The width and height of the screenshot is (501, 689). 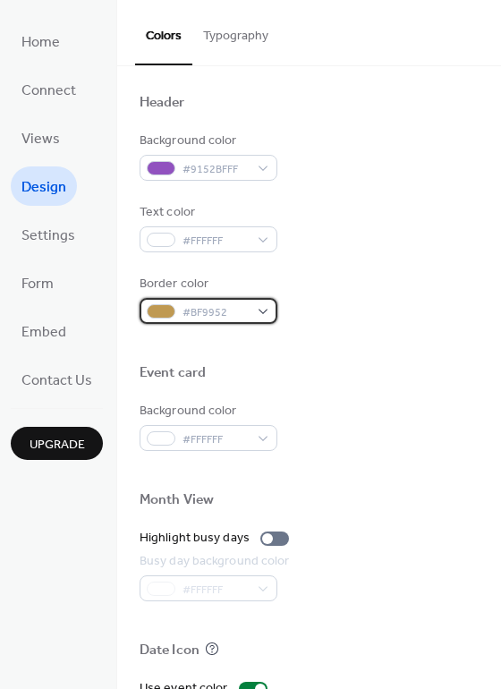 I want to click on a: Embed, so click(x=44, y=331).